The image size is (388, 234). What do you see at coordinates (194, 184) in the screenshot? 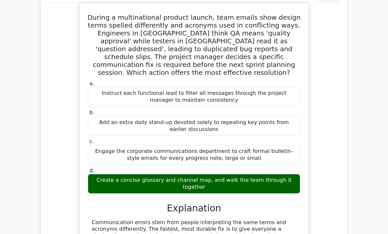
I see `div: Create a concise glossary and channel map, and walk the team through it together` at bounding box center [194, 184].